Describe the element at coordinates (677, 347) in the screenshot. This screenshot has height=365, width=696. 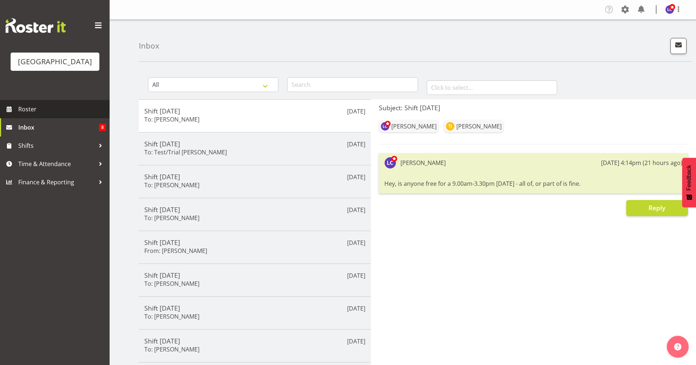
I see `img: help-xxl-2.png` at that location.